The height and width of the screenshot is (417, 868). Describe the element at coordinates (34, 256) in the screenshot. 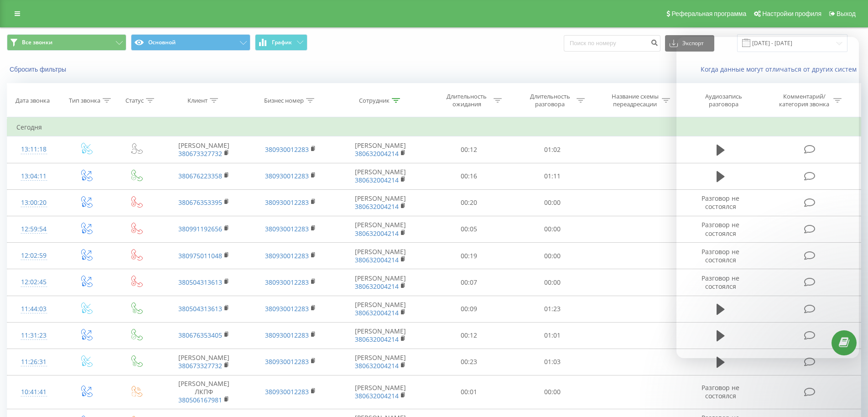

I see `div: 12:02:59` at that location.